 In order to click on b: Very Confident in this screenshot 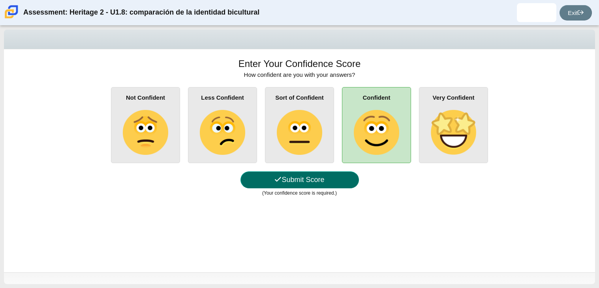, I will do `click(453, 97)`.